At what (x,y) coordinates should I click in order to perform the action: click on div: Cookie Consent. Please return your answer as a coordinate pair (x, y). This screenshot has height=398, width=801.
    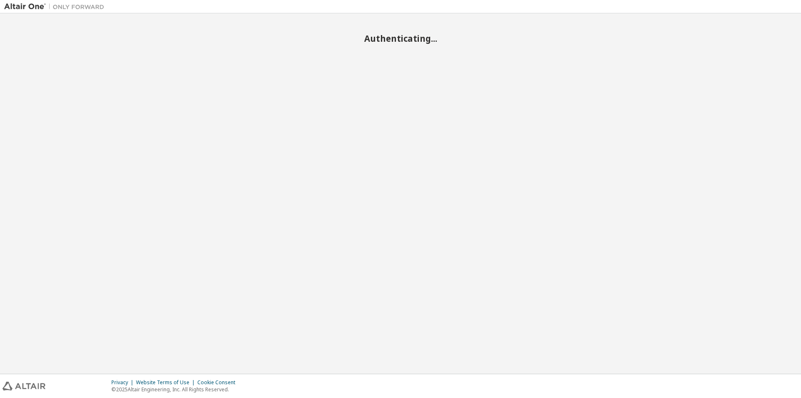
    Looking at the image, I should click on (219, 382).